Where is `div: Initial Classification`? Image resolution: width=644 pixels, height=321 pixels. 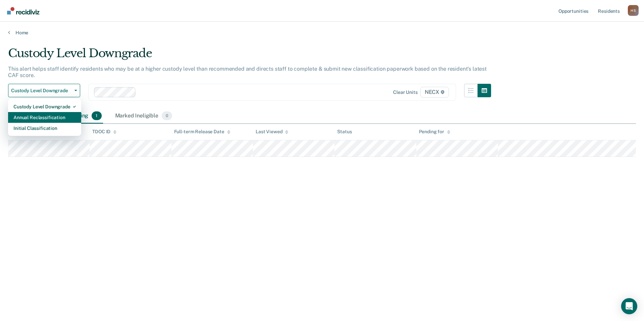
div: Initial Classification is located at coordinates (44, 128).